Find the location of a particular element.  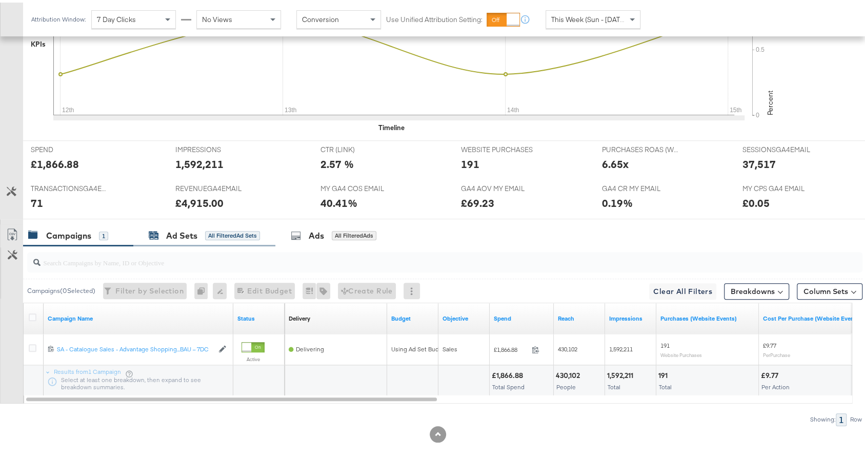

div: 0 is located at coordinates (204, 289).